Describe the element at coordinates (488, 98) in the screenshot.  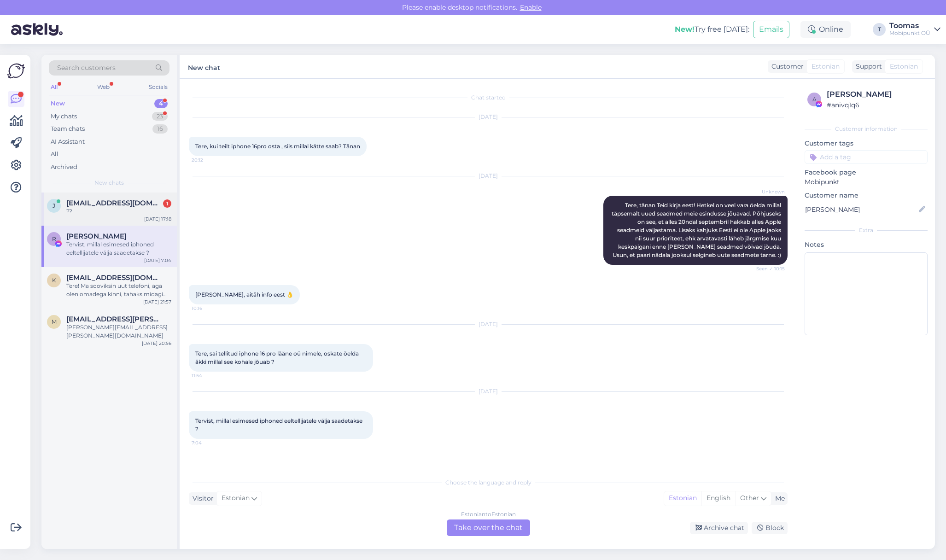
I see `div: Chat started` at that location.